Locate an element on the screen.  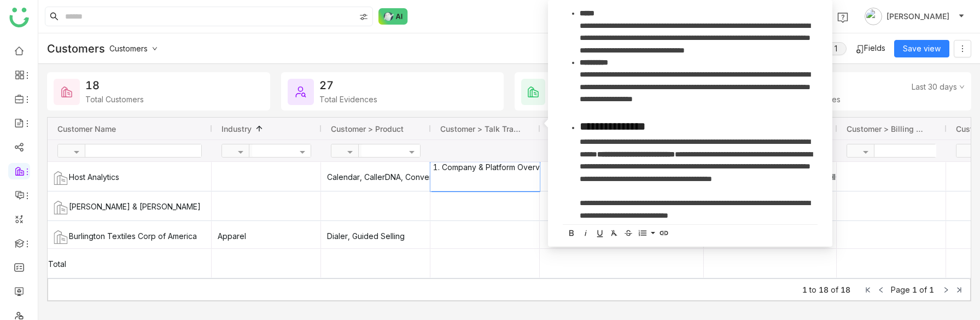
button: Clear Formatting is located at coordinates (614, 233).